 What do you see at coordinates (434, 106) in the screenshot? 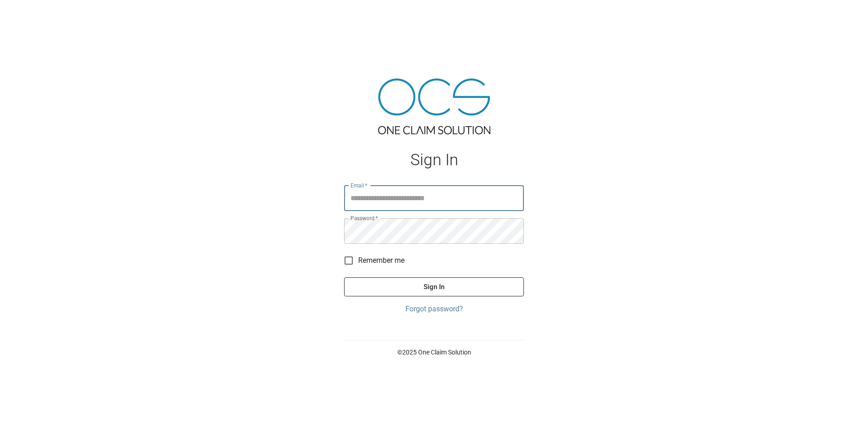
I see `img: ocs-logo-tra.png` at bounding box center [434, 106].